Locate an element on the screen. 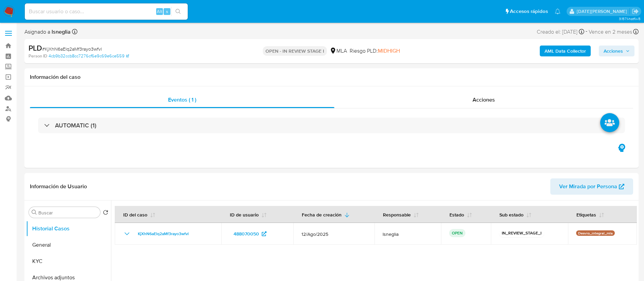 The image size is (644, 281). button: General is located at coordinates (69, 245).